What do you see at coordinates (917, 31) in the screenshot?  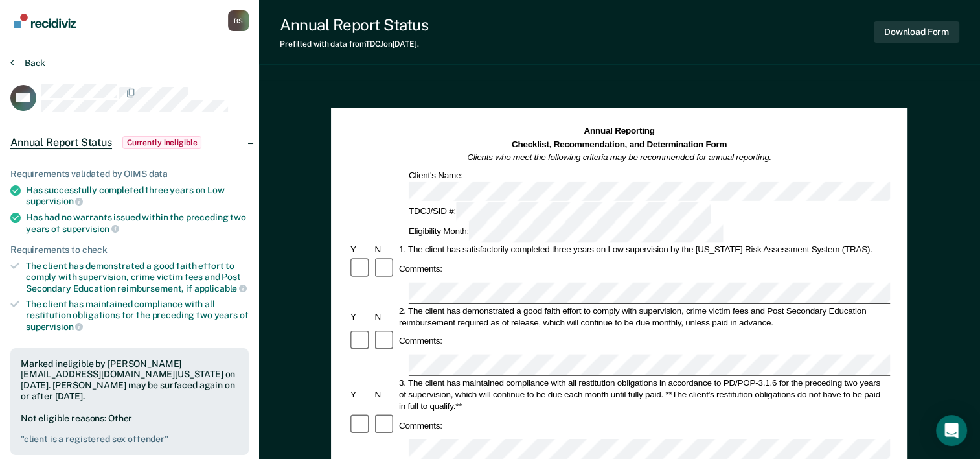 I see `button: Download Form` at bounding box center [917, 31].